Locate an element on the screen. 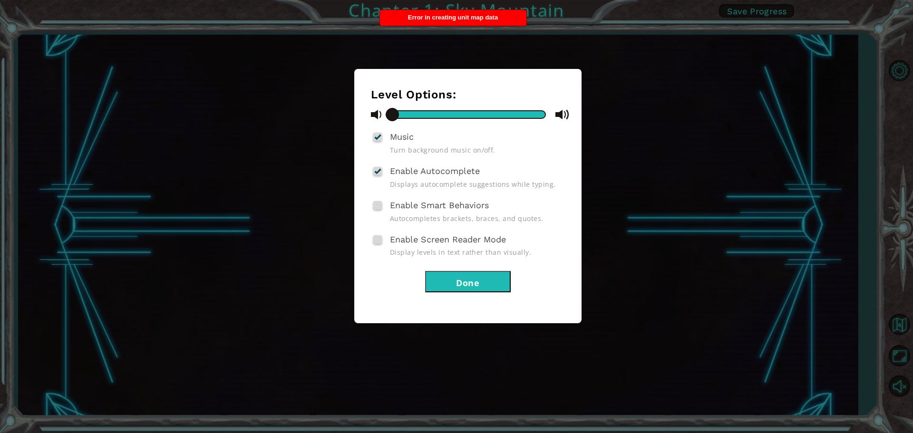 The image size is (913, 433). span: Music is located at coordinates (402, 137).